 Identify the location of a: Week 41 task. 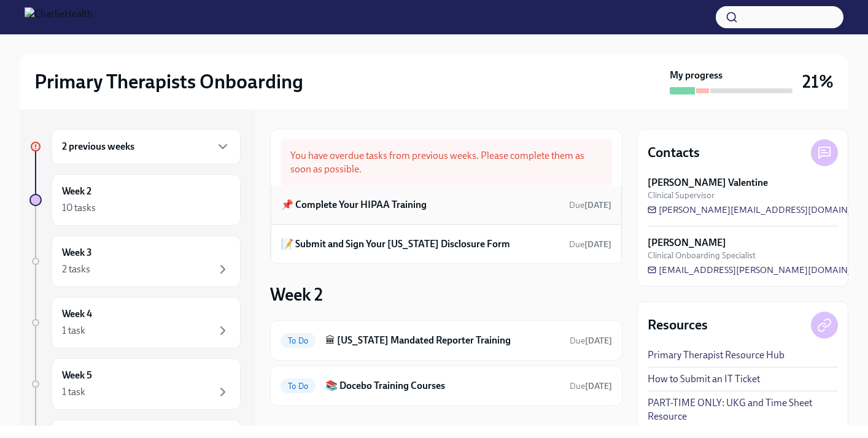
(135, 323).